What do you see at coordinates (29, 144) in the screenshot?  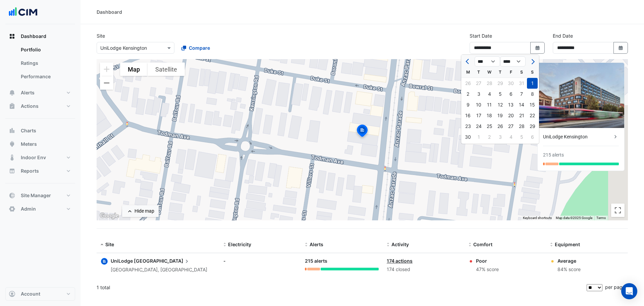 I see `span: Meters` at bounding box center [29, 144].